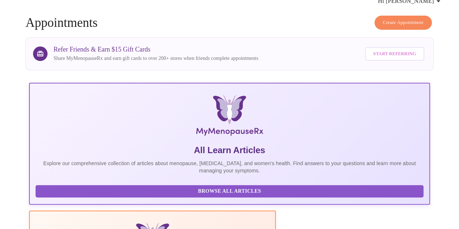 Image resolution: width=459 pixels, height=229 pixels. What do you see at coordinates (403, 23) in the screenshot?
I see `span: Create Appointment` at bounding box center [403, 23].